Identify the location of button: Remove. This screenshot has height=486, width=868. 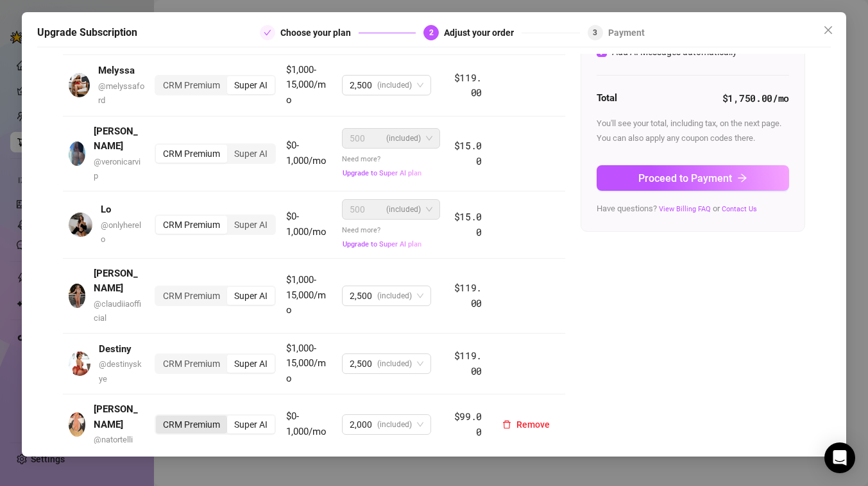
(526, 425).